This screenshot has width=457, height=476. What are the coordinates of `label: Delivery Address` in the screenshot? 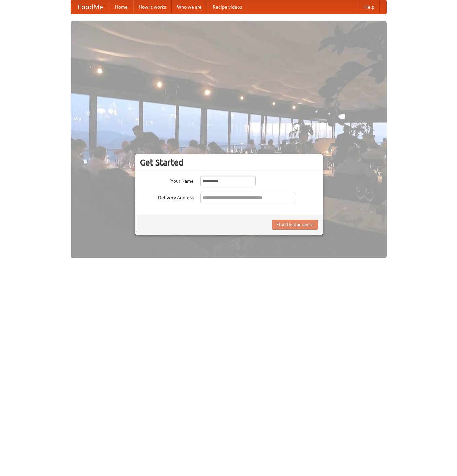 It's located at (167, 197).